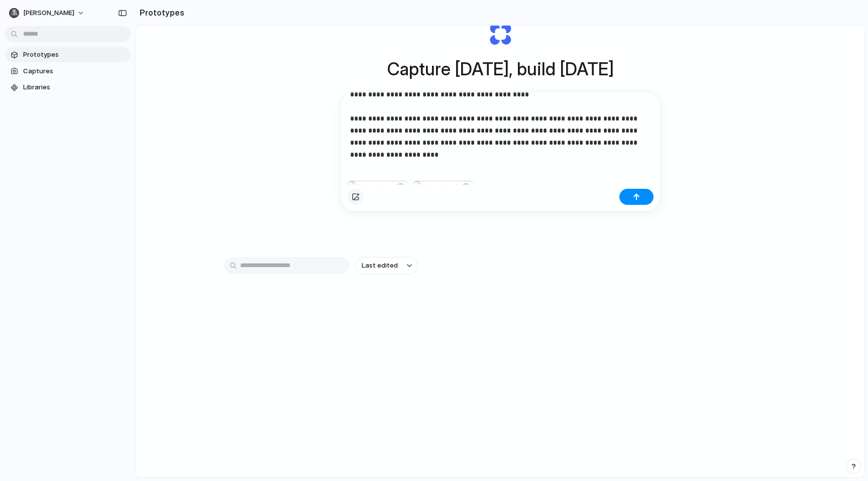 The width and height of the screenshot is (868, 481). Describe the element at coordinates (68, 55) in the screenshot. I see `a: Prototypes` at that location.